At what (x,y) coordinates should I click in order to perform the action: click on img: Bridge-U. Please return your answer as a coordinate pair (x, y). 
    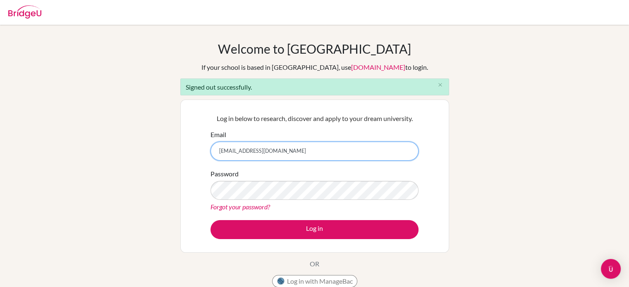
    Looking at the image, I should click on (25, 12).